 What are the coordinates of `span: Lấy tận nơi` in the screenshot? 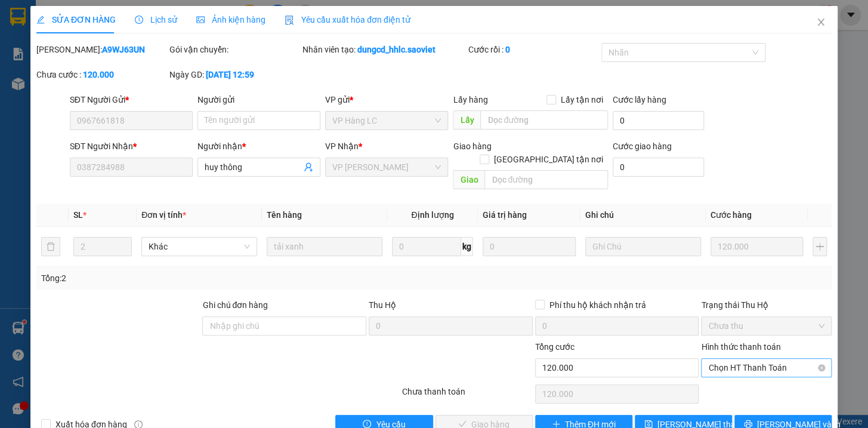 It's located at (582, 100).